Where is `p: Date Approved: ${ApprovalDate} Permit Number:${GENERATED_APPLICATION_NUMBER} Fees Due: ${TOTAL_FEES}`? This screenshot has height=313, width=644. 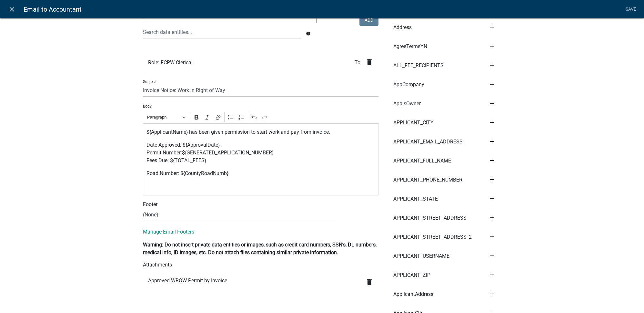 p: Date Approved: ${ApprovalDate} Permit Number:${GENERATED_APPLICATION_NUMBER} Fees Due: ${TOTAL_FEES} is located at coordinates (260, 153).